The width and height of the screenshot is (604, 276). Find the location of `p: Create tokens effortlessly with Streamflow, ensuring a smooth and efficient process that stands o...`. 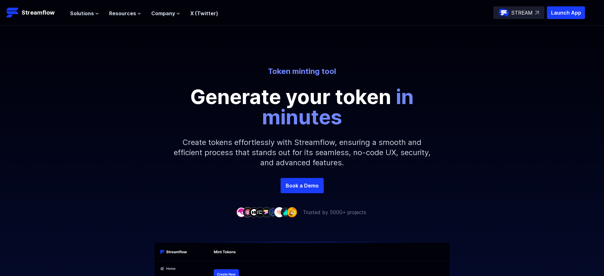

p: Create tokens effortlessly with Streamflow, ensuring a smooth and efficient process that stands o... is located at coordinates (302, 153).